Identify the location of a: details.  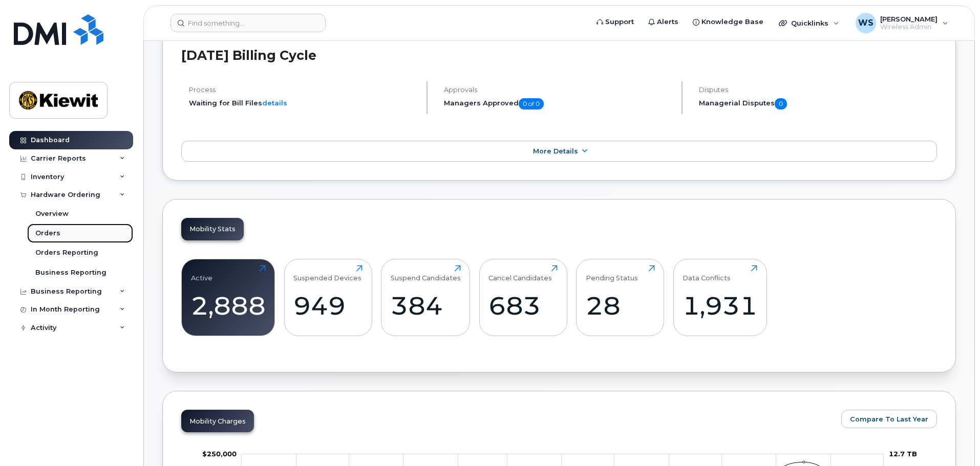
(274, 103).